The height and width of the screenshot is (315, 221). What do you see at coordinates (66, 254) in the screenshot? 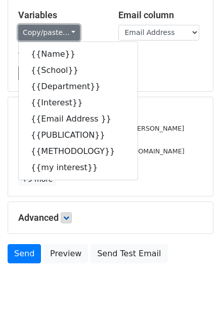
I see `a: Preview` at bounding box center [66, 254].